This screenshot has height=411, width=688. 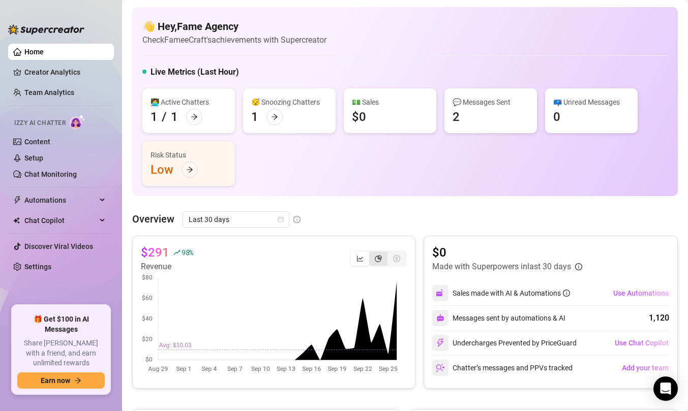 I want to click on div: 1,120, so click(x=659, y=318).